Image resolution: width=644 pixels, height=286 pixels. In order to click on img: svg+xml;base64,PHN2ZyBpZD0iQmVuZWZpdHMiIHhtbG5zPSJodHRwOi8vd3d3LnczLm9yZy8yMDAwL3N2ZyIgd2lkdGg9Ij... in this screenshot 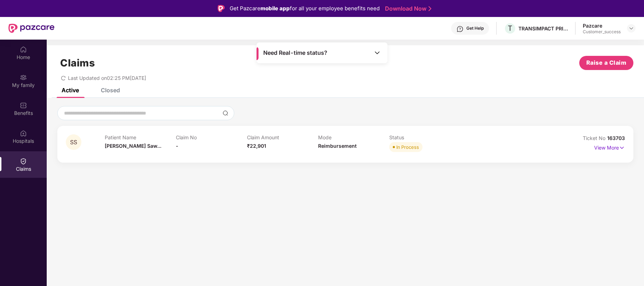, I will do `click(23, 105)`.